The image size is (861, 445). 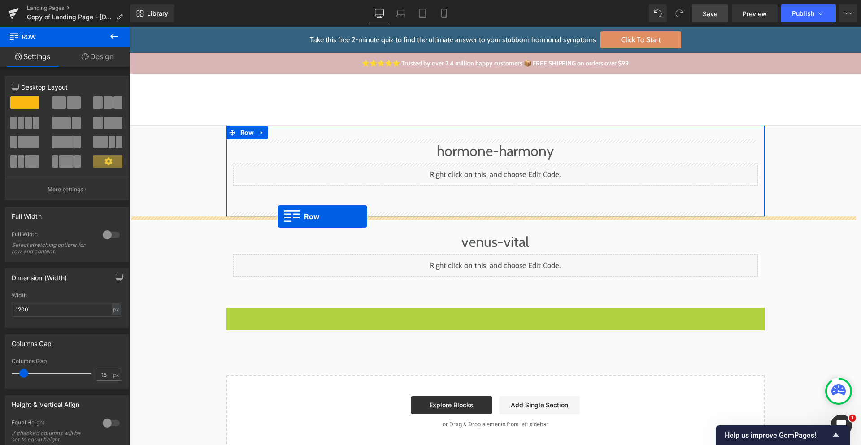 I want to click on a: Explore Blocks, so click(x=322, y=378).